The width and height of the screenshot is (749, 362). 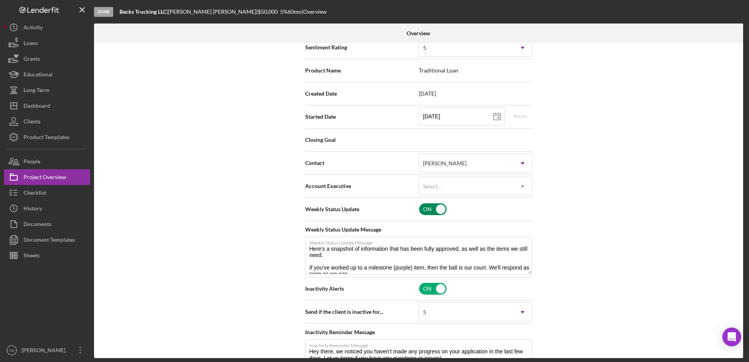 What do you see at coordinates (47, 74) in the screenshot?
I see `a: Educational` at bounding box center [47, 74].